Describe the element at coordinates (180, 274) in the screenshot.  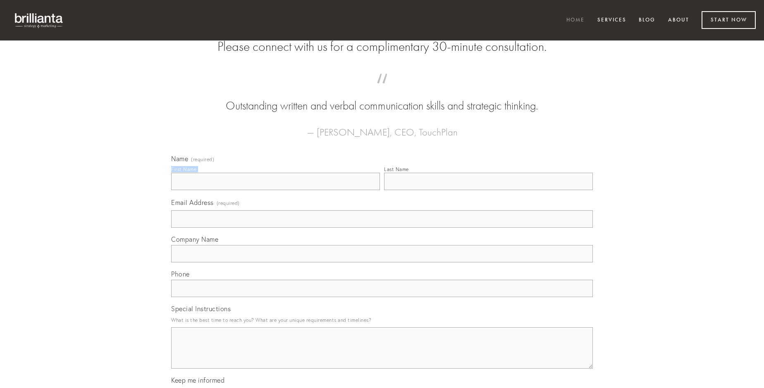
I see `span: Phone` at that location.